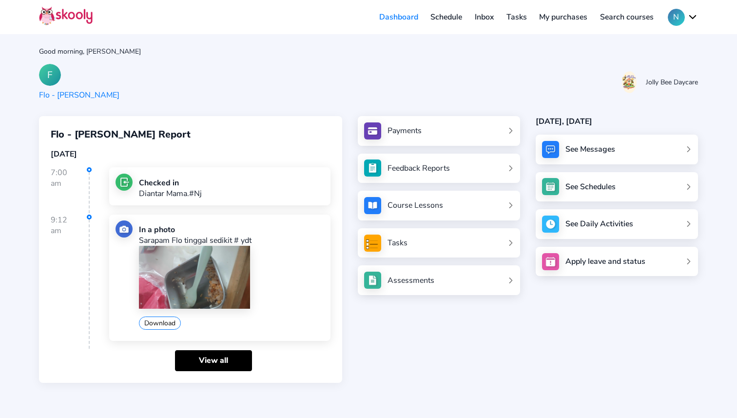 This screenshot has height=418, width=737. What do you see at coordinates (397, 243) in the screenshot?
I see `div: Tasks` at bounding box center [397, 243].